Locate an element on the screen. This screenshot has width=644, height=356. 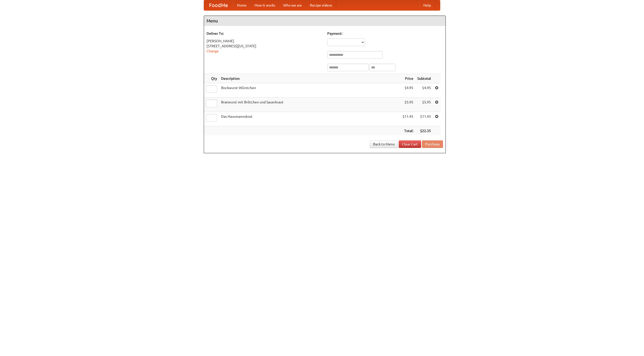
th: Description is located at coordinates (310, 79).